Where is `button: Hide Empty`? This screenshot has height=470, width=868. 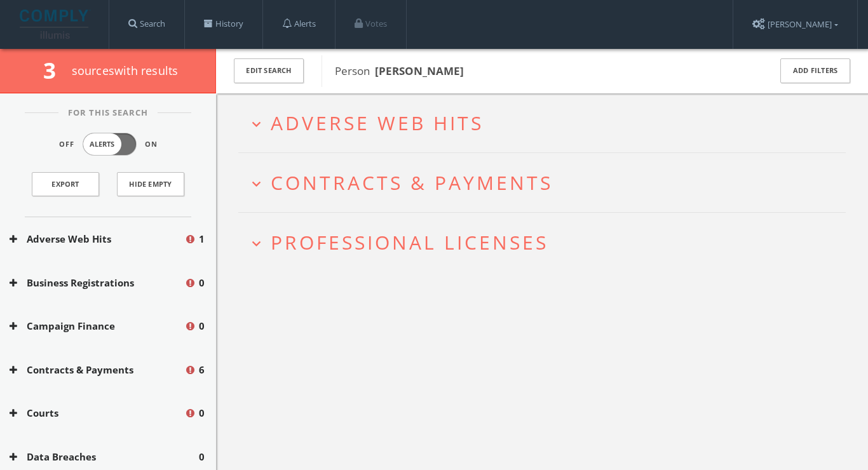 button: Hide Empty is located at coordinates (151, 184).